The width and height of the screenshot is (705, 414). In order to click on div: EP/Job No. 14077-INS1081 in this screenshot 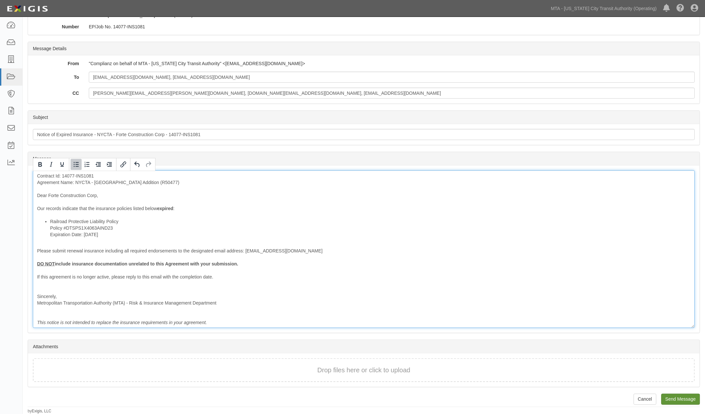, I will do `click(392, 27)`.